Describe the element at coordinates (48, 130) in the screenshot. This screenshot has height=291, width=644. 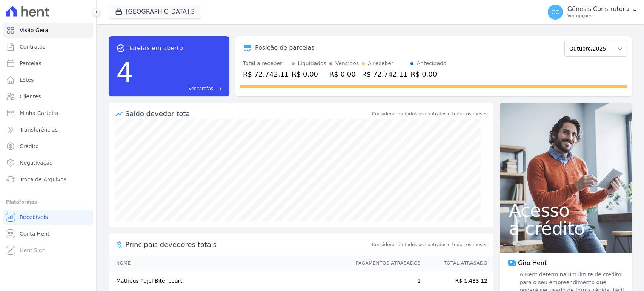
I see `a: Transferências` at that location.